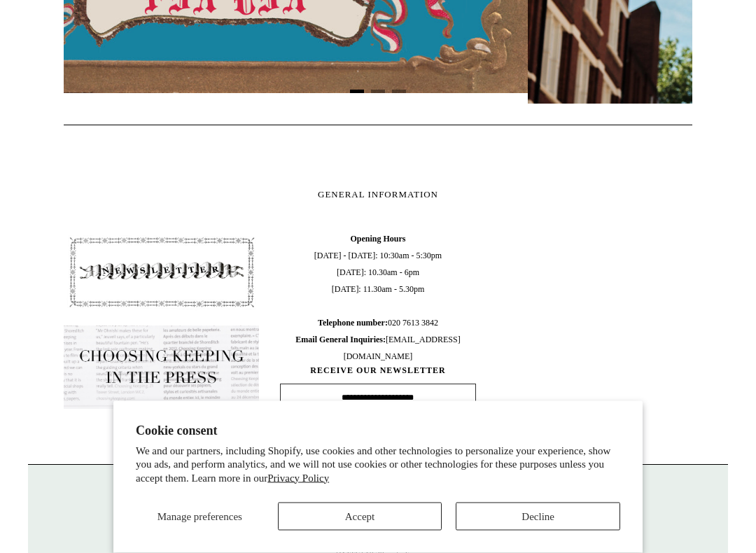 The height and width of the screenshot is (553, 756). What do you see at coordinates (399, 92) in the screenshot?
I see `button: Page 3` at bounding box center [399, 92].